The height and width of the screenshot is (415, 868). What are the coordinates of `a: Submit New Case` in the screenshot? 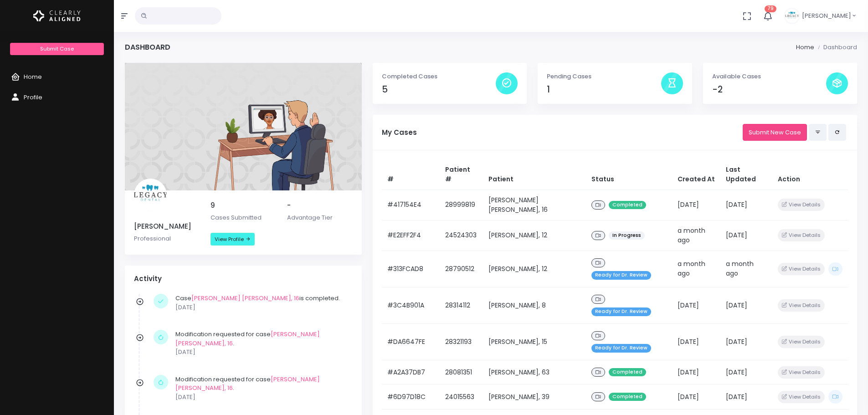 It's located at (775, 132).